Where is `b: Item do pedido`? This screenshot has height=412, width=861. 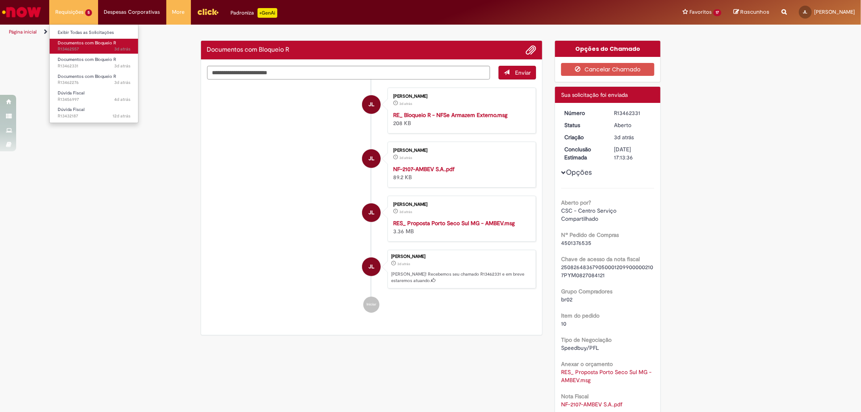 b: Item do pedido is located at coordinates (580, 316).